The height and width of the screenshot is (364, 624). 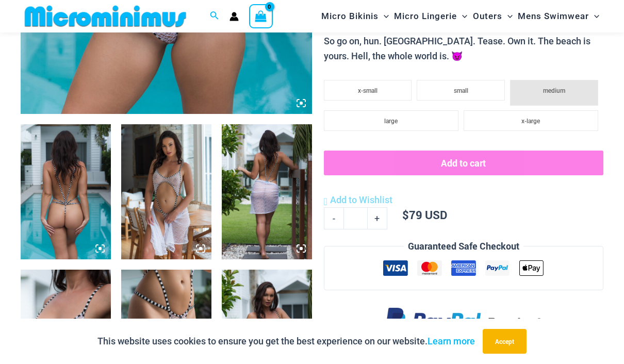 What do you see at coordinates (554, 16) in the screenshot?
I see `span: Mens Swimwear` at bounding box center [554, 16].